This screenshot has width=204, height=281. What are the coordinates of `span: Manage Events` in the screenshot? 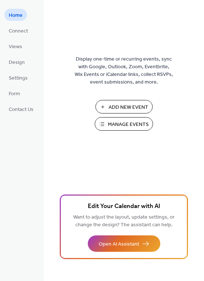 It's located at (128, 124).